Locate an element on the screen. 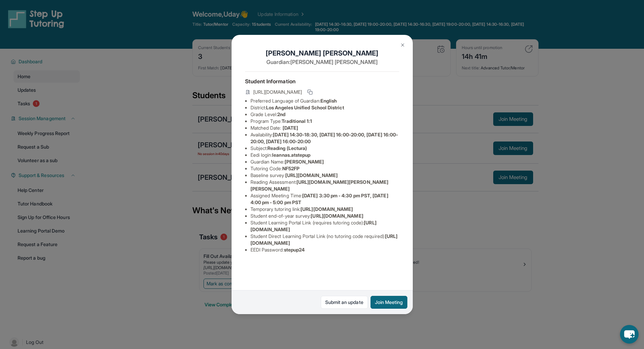 This screenshot has width=644, height=349. li: Program Type: is located at coordinates (325, 121).